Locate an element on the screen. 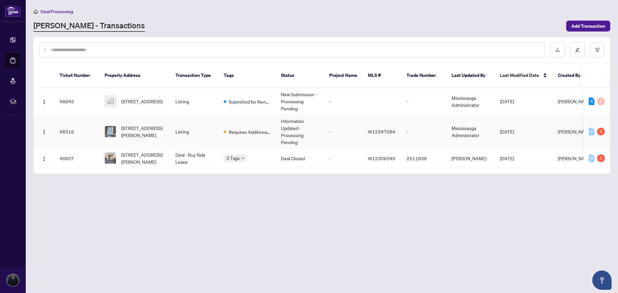  th: Created By is located at coordinates (572, 76).